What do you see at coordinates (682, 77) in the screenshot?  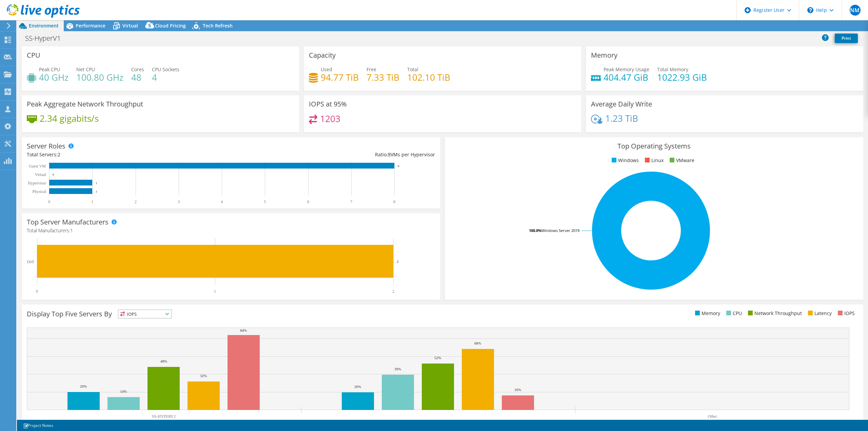 I see `h4: 1022.93 GiB` at bounding box center [682, 77].